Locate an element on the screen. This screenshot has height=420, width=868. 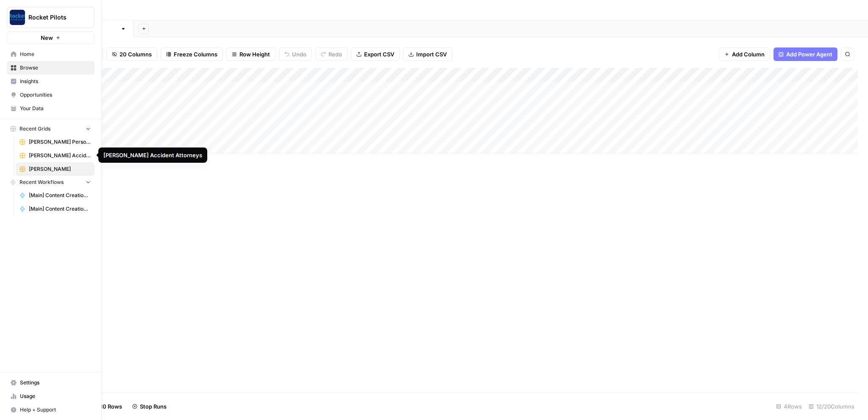
button: Stop Runs is located at coordinates (150, 406).